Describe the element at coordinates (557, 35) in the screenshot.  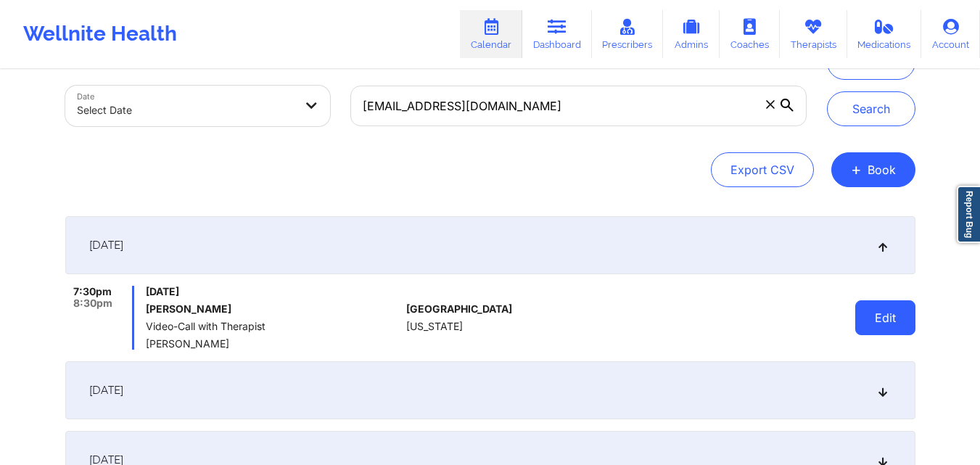
I see `a: Dashboard` at that location.